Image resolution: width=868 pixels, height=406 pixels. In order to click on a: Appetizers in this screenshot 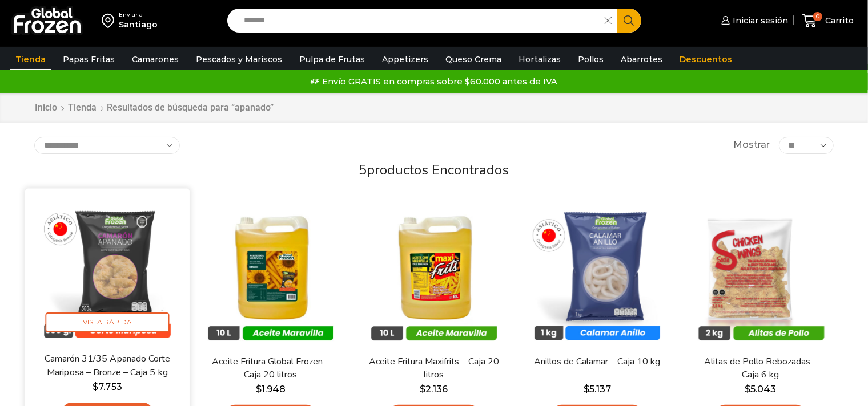, I will do `click(405, 60)`.